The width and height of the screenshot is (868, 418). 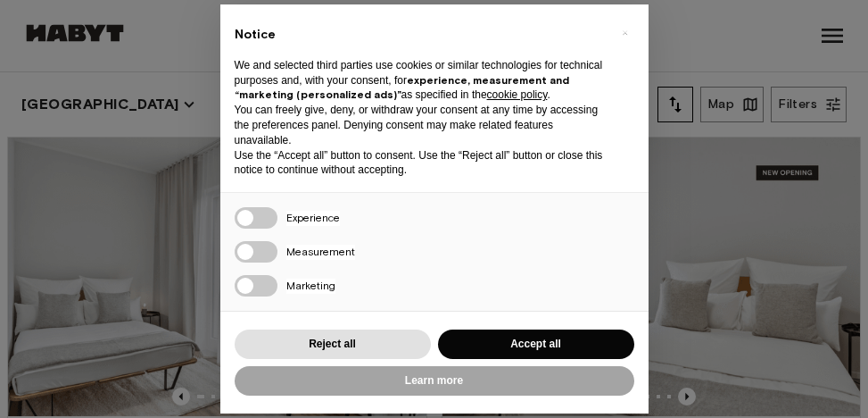 I want to click on p: You can freely give, deny, or withdraw your consent at any time by accessing the preferences pane..., so click(x=420, y=125).